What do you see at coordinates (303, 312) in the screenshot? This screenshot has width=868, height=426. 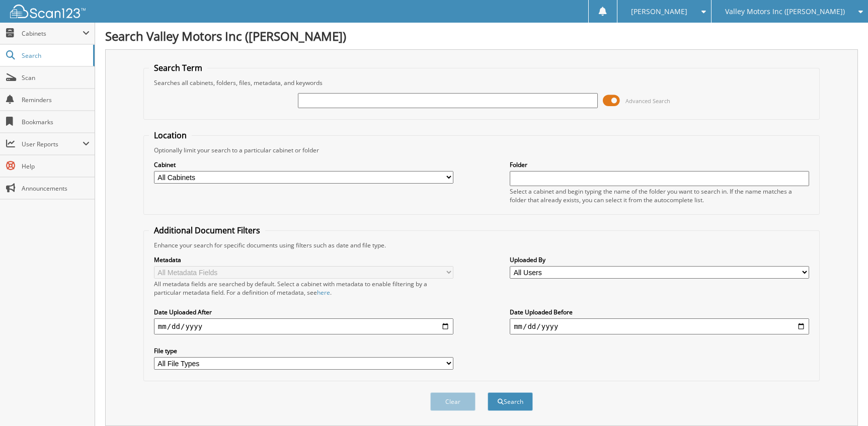 I see `label: Date Uploaded After` at bounding box center [303, 312].